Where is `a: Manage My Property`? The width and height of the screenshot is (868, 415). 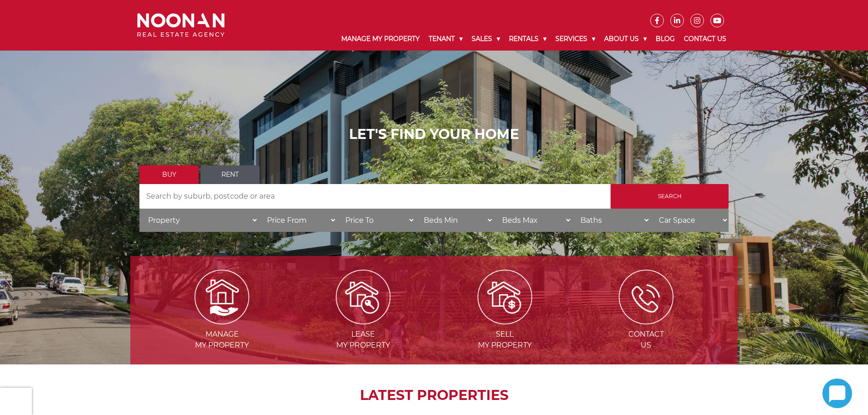
a: Manage My Property is located at coordinates (380, 39).